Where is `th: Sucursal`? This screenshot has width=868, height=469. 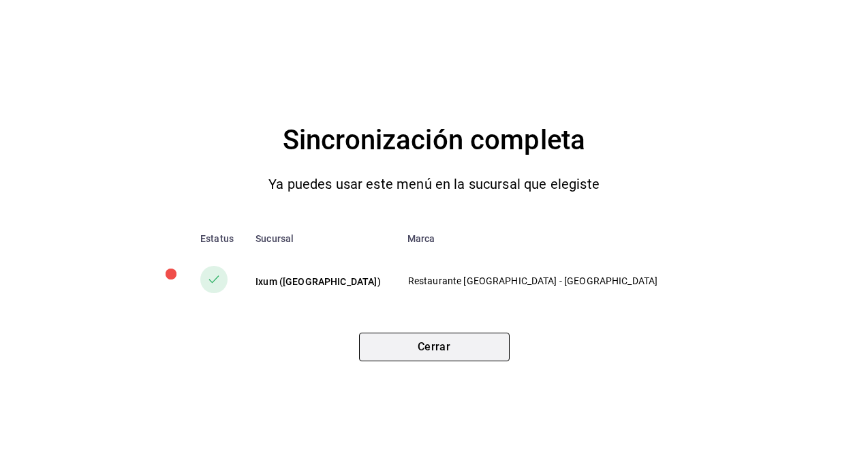
th: Sucursal is located at coordinates (320, 239).